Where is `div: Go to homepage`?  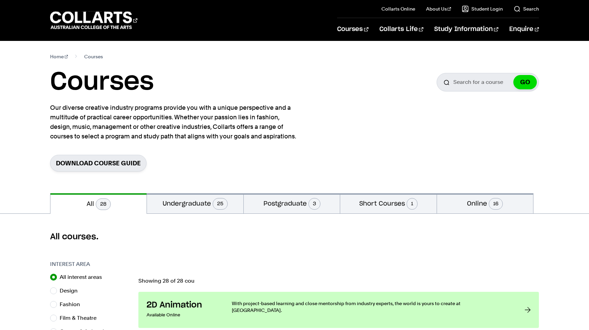 div: Go to homepage is located at coordinates (94, 20).